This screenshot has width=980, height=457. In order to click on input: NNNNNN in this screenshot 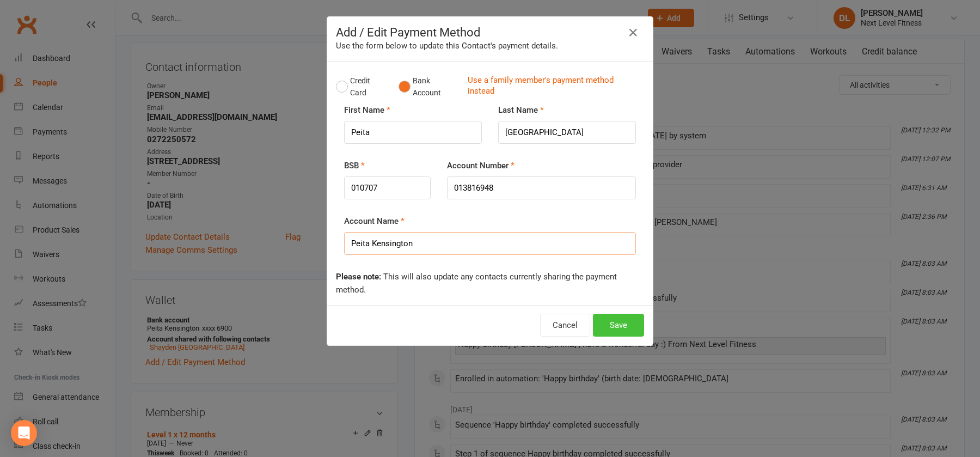, I will do `click(387, 188)`.